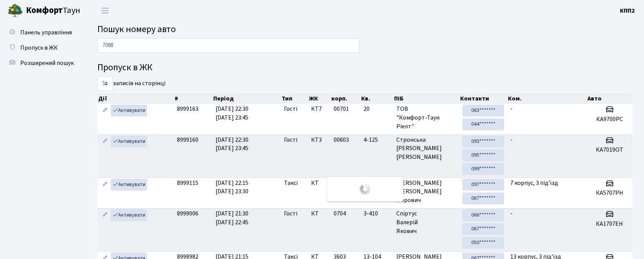  I want to click on span: Панель управління, so click(46, 33).